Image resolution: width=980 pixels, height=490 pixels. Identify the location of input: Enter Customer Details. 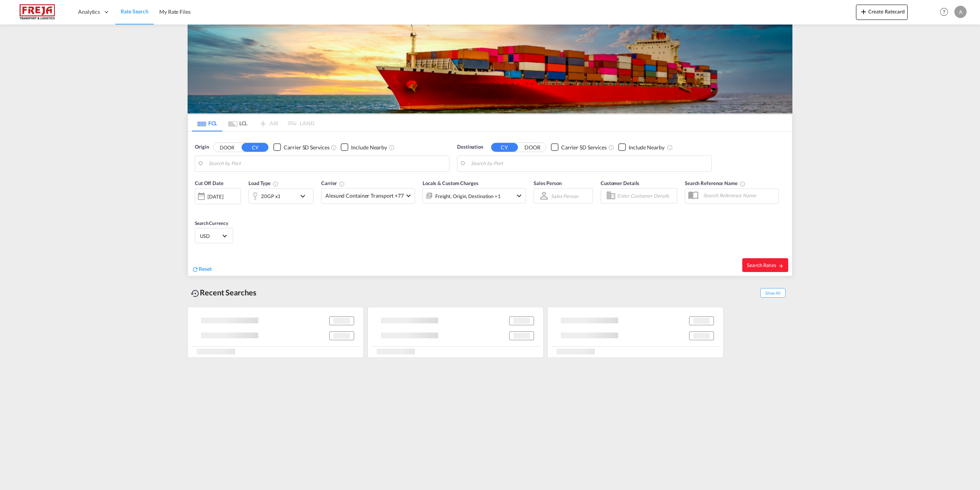
(646, 196).